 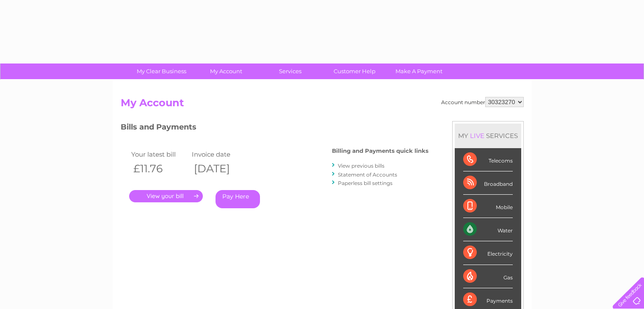 What do you see at coordinates (488, 206) in the screenshot?
I see `div: Mobile` at bounding box center [488, 206].